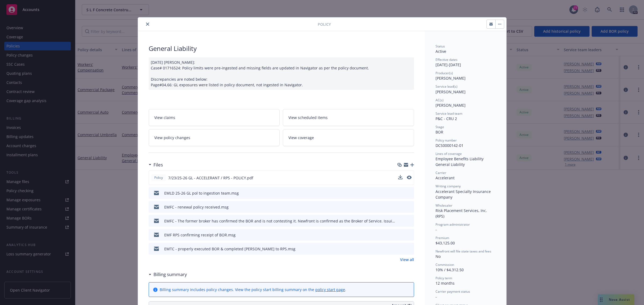 The height and width of the screenshot is (305, 644). I want to click on span: View scheduled items, so click(308, 118).